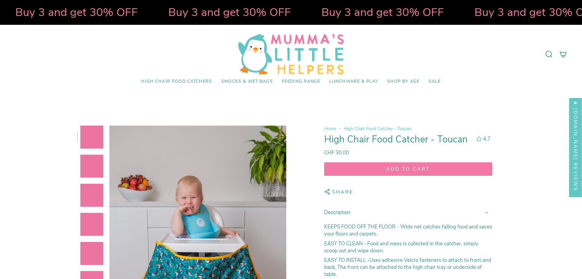  Describe the element at coordinates (343, 192) in the screenshot. I see `span: Share` at that location.